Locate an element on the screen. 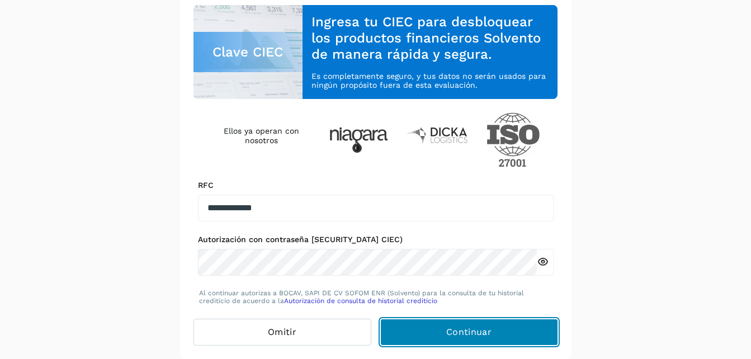  img: Niagara is located at coordinates (358, 140).